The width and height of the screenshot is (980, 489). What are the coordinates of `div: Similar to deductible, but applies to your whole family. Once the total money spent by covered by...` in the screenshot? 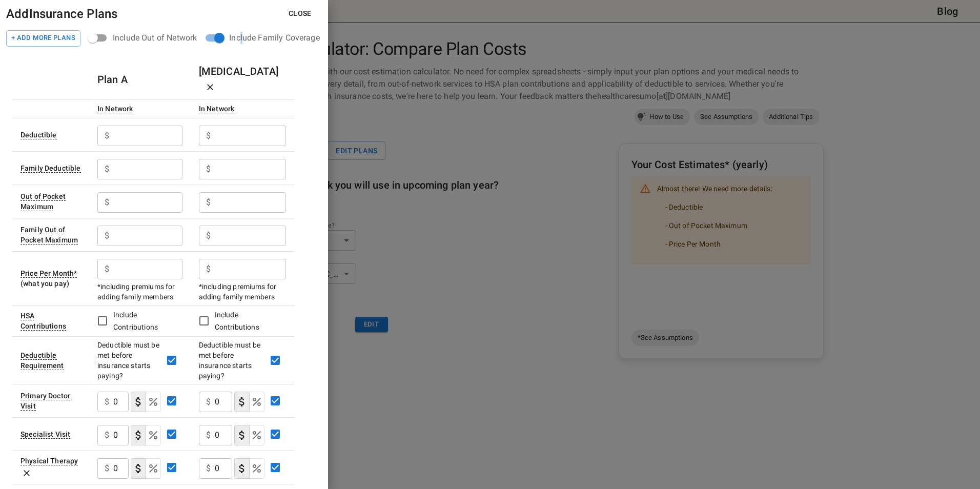 It's located at (51, 168).